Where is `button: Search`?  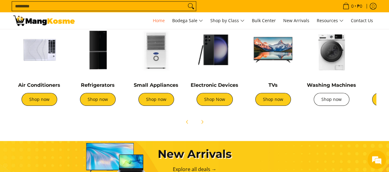 button: Search is located at coordinates (191, 6).